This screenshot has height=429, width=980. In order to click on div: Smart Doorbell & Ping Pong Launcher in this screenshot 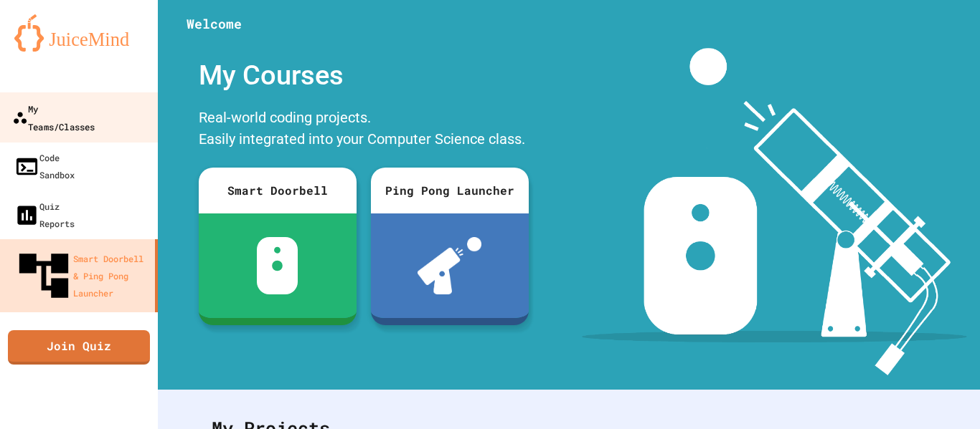, I will do `click(82, 276)`.